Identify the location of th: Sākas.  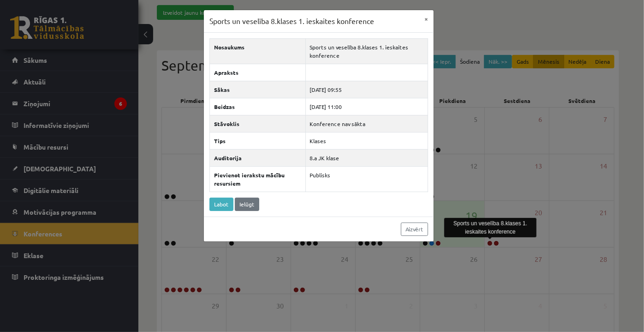
(258, 89).